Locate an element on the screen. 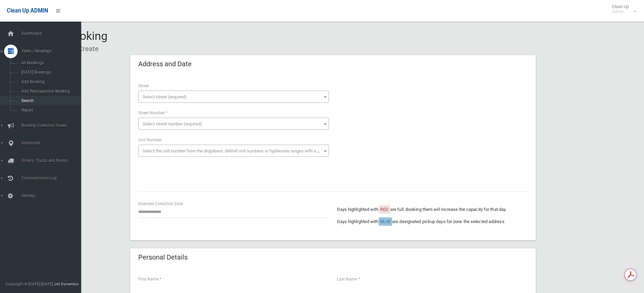  span: Drivers, Trucks and Routes is located at coordinates (53, 161).